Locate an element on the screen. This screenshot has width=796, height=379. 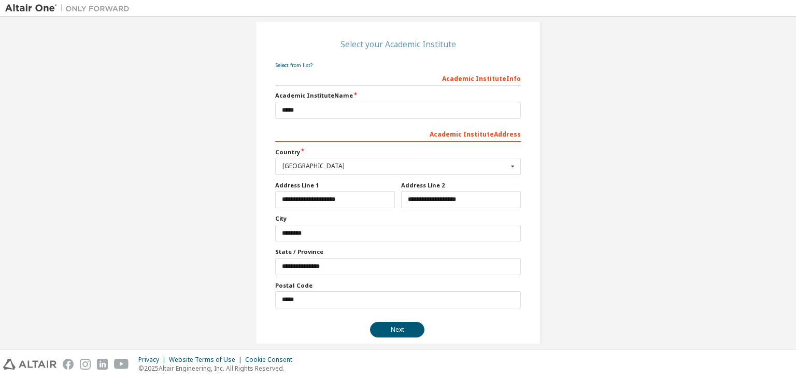
div: Select your Academic Institute is located at coordinates (398, 44).